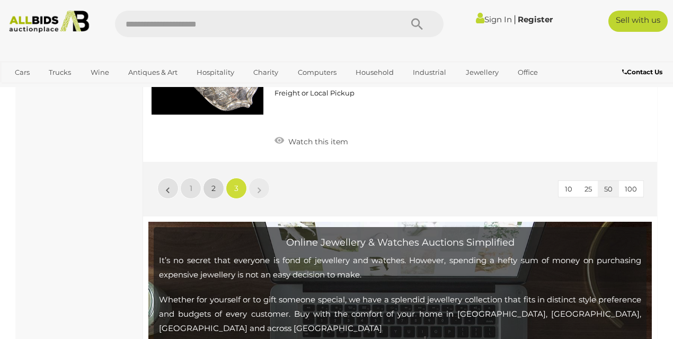 Image resolution: width=673 pixels, height=339 pixels. Describe the element at coordinates (375, 72) in the screenshot. I see `a: Household` at that location.